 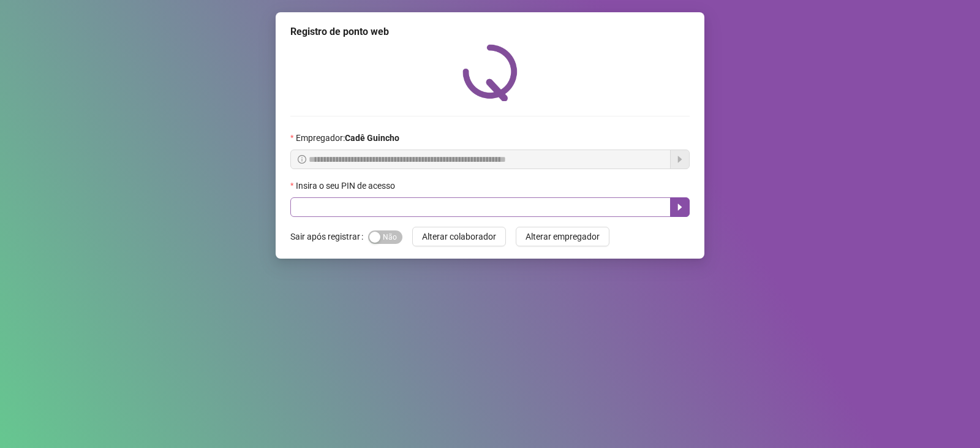 I want to click on strong: Cadê Guincho, so click(x=372, y=138).